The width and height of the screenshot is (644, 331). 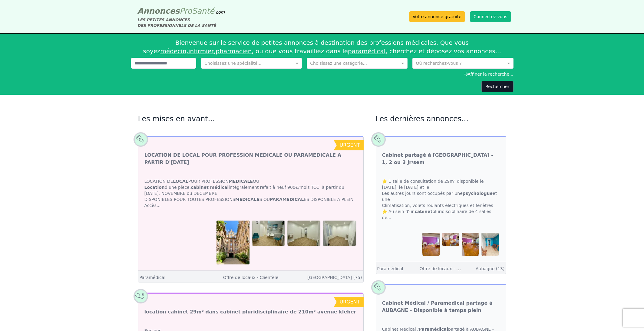 I want to click on strong: cabinet, so click(x=423, y=211).